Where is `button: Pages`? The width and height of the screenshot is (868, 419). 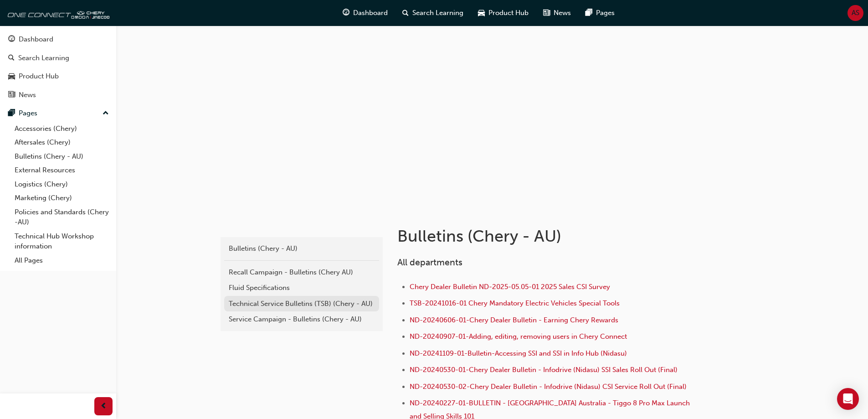
button: Pages is located at coordinates (58, 113).